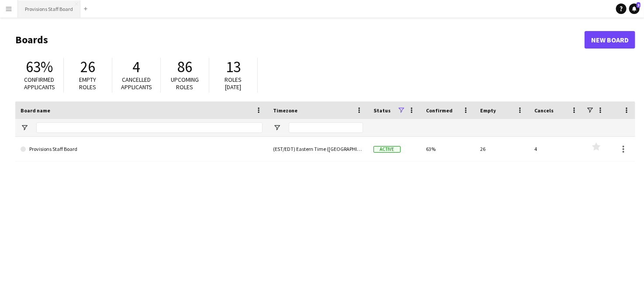 Image resolution: width=644 pixels, height=300 pixels. What do you see at coordinates (300, 40) in the screenshot?
I see `h1: Boards` at bounding box center [300, 40].